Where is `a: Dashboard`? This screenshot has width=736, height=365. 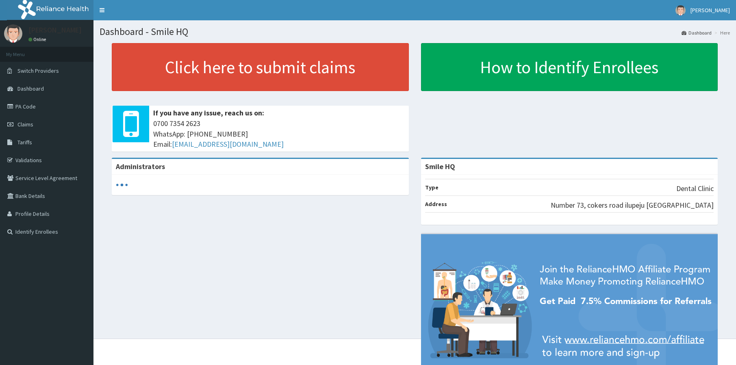
a: Dashboard is located at coordinates (697, 33).